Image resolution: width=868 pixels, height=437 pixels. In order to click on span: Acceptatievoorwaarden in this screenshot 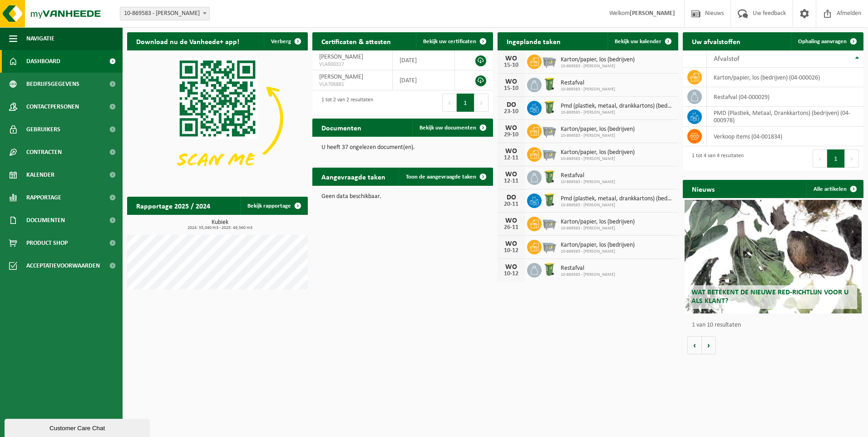, I will do `click(63, 266)`.